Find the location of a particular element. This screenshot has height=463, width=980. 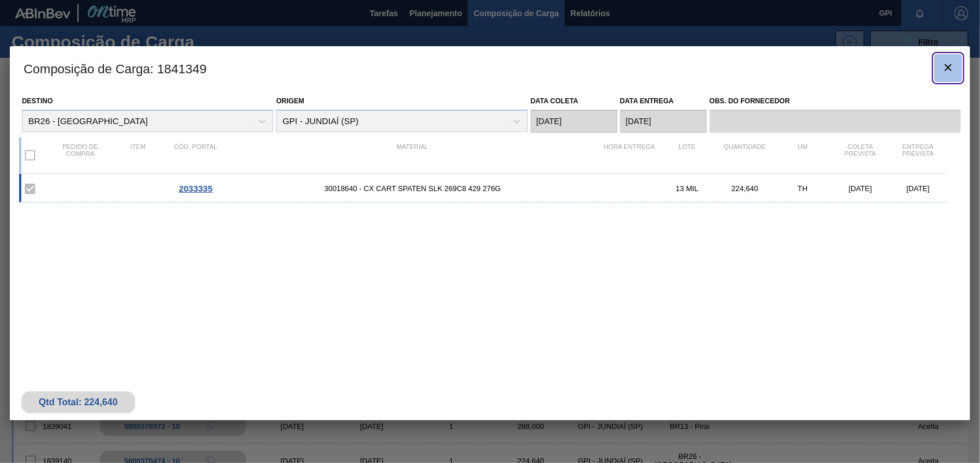

div: Item is located at coordinates (138, 155).